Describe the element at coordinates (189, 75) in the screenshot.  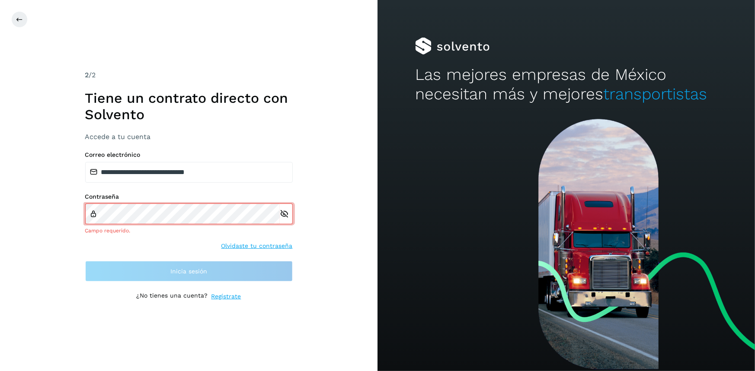
I see `div: /2` at that location.